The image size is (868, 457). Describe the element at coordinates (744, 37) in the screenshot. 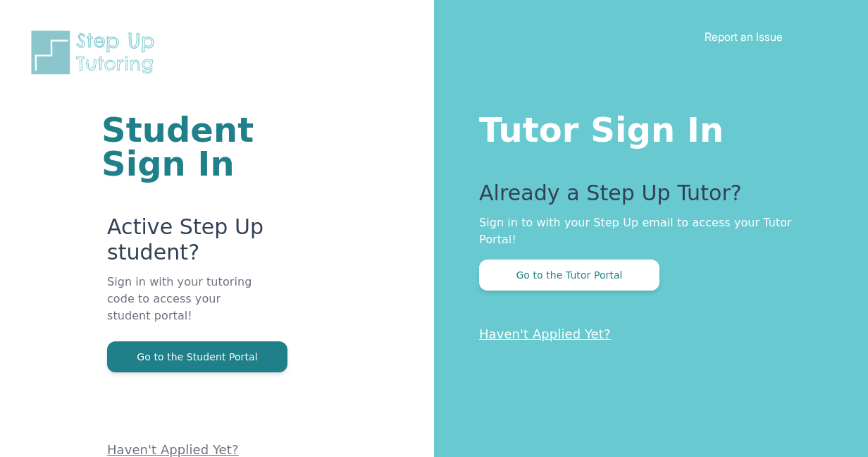

I see `a: Report an Issue` at that location.